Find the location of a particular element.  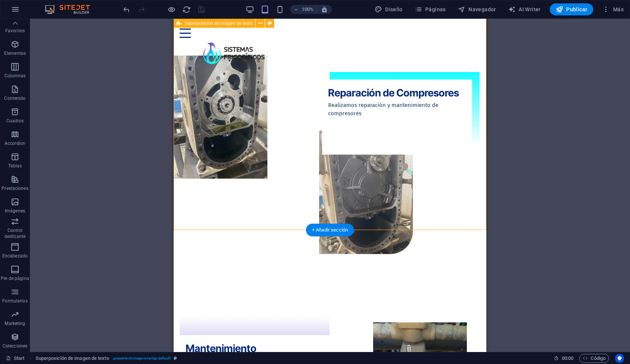

span: Haz clic para seleccionar y doble clic para editar is located at coordinates (72, 358).